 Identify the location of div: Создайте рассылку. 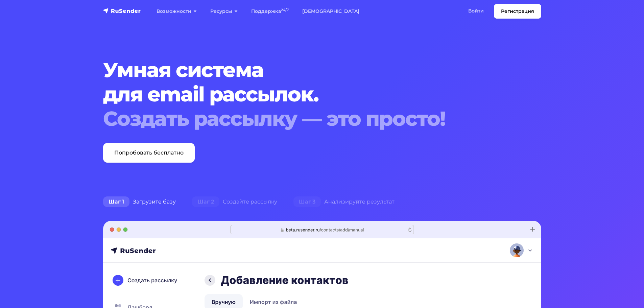
(235, 202).